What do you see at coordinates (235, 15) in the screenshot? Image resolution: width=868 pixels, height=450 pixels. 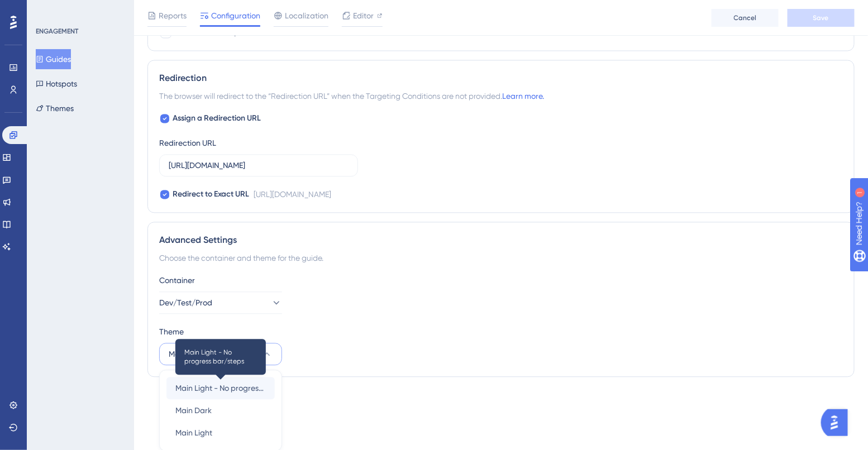 I see `span: Configuration` at bounding box center [235, 15].